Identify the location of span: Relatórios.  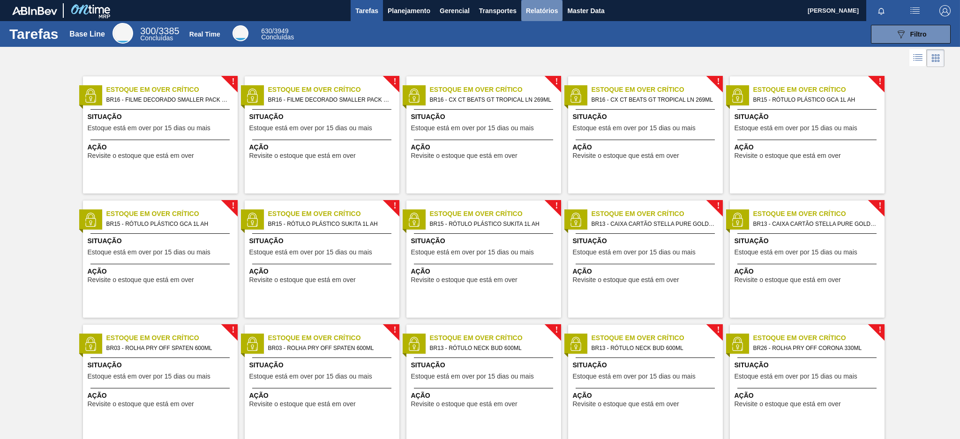
(542, 11).